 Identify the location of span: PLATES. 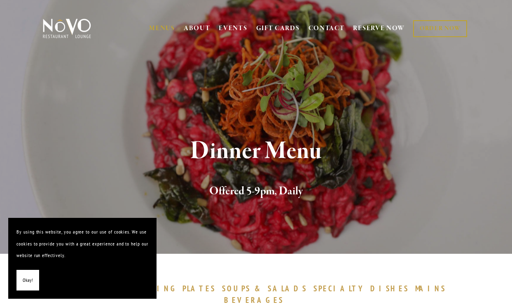
(199, 288).